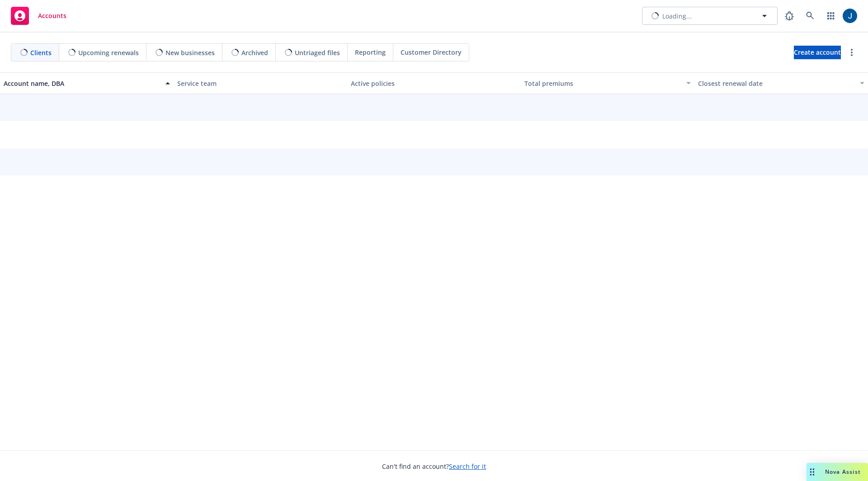  What do you see at coordinates (434, 83) in the screenshot?
I see `div: Active policies` at bounding box center [434, 83].